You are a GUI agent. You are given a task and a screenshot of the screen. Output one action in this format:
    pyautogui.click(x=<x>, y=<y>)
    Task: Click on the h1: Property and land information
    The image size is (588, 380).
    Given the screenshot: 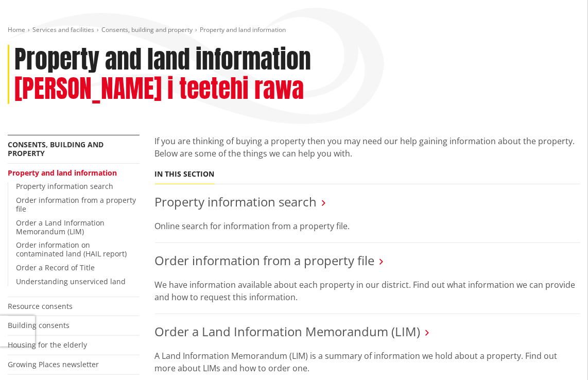 What is the action you would take?
    pyautogui.click(x=163, y=60)
    